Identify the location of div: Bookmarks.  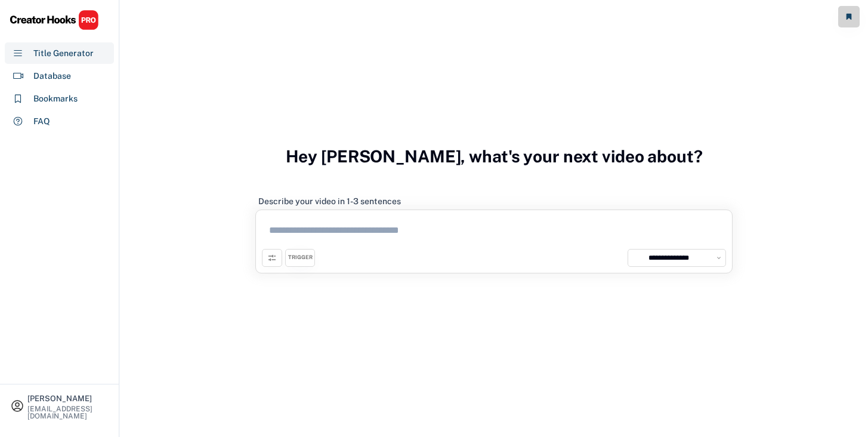
(56, 98).